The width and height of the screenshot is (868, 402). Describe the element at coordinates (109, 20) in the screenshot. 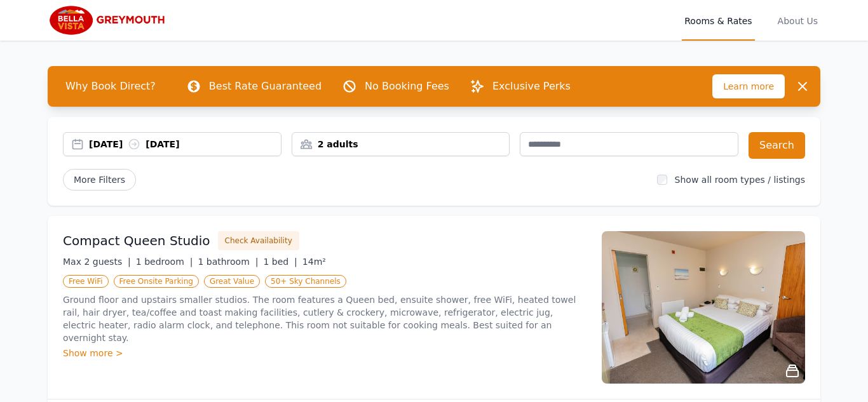

I see `img: Bella Vista Greymouth` at that location.